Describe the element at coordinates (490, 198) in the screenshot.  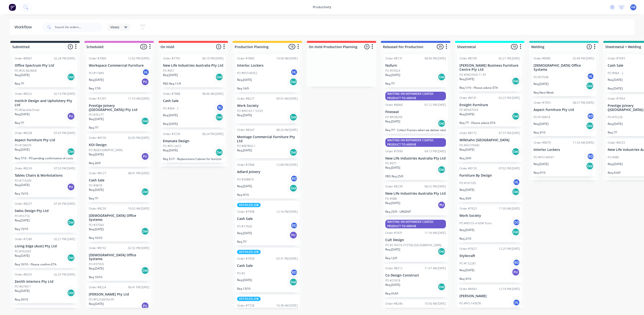
I see `p: Req 30/9` at that location.